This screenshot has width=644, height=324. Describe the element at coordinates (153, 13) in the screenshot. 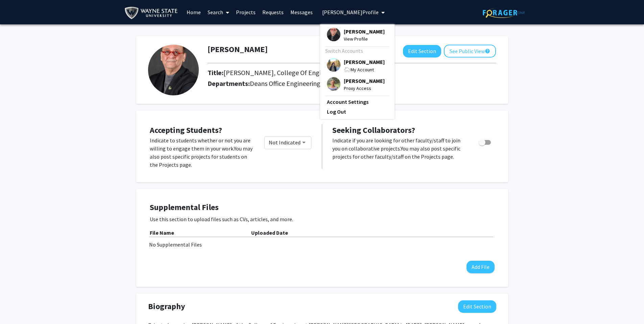

I see `img: Wayne State University Logo` at that location.